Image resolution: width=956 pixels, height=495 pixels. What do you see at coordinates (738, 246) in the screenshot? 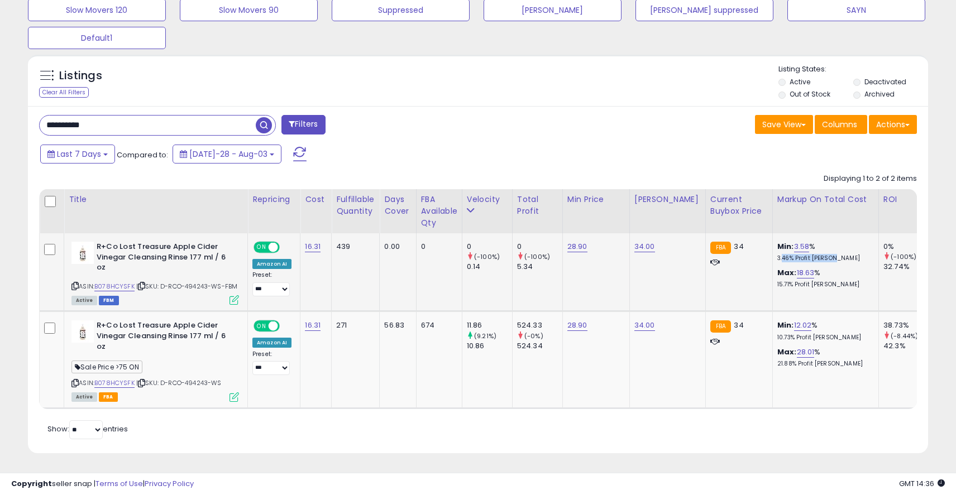
I see `span: 34` at bounding box center [738, 246].